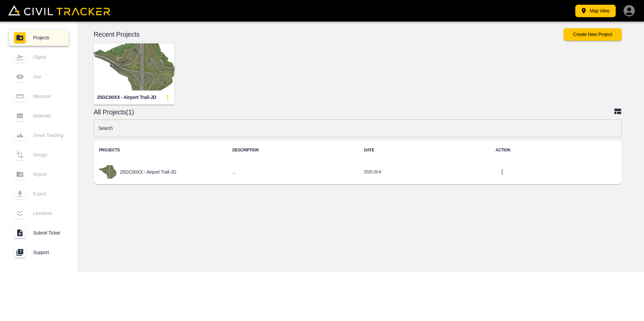 The image size is (644, 321). I want to click on th: DATE, so click(424, 150).